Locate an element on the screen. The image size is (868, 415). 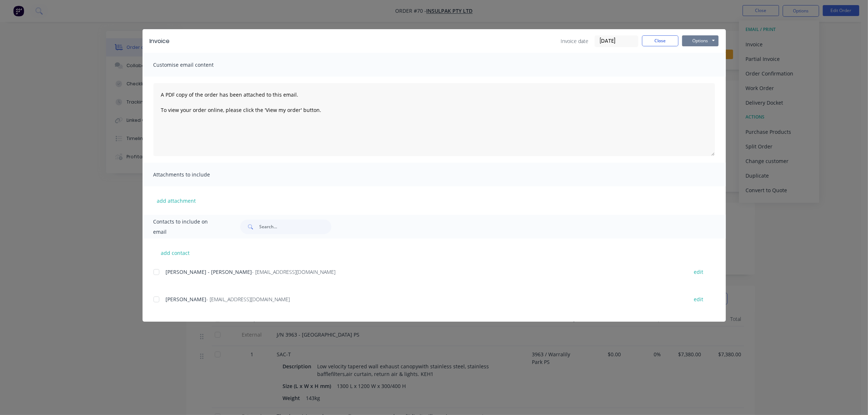
button: Close is located at coordinates (660, 41).